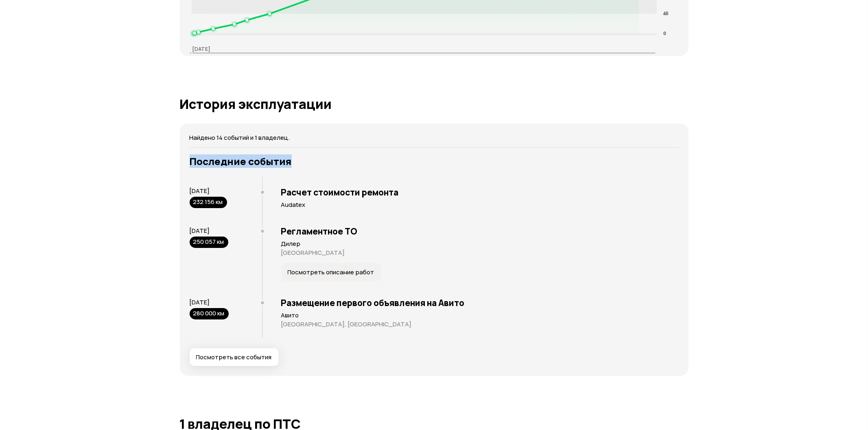 Image resolution: width=868 pixels, height=430 pixels. What do you see at coordinates (331, 272) in the screenshot?
I see `span: Посмотреть описание работ` at bounding box center [331, 272].